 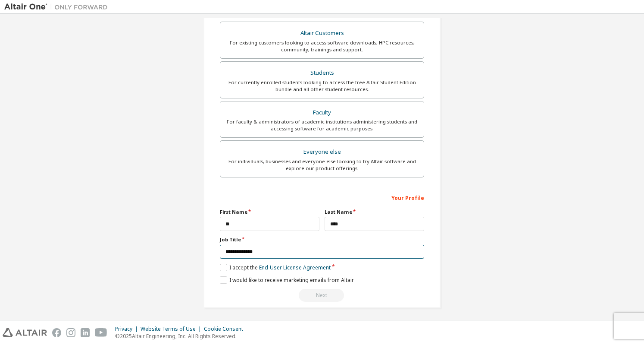 What do you see at coordinates (322, 33) in the screenshot?
I see `div: Altair Customers` at bounding box center [322, 33].